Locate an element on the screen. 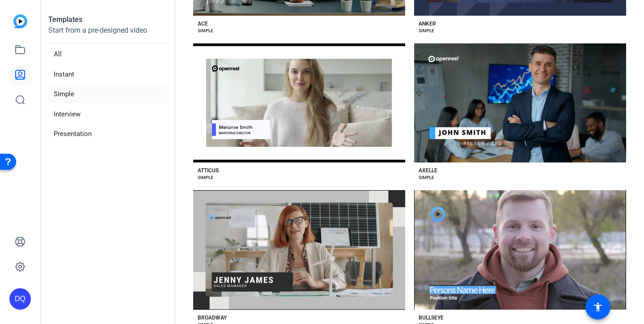 The height and width of the screenshot is (324, 644). div: BULLSEYE is located at coordinates (431, 318).